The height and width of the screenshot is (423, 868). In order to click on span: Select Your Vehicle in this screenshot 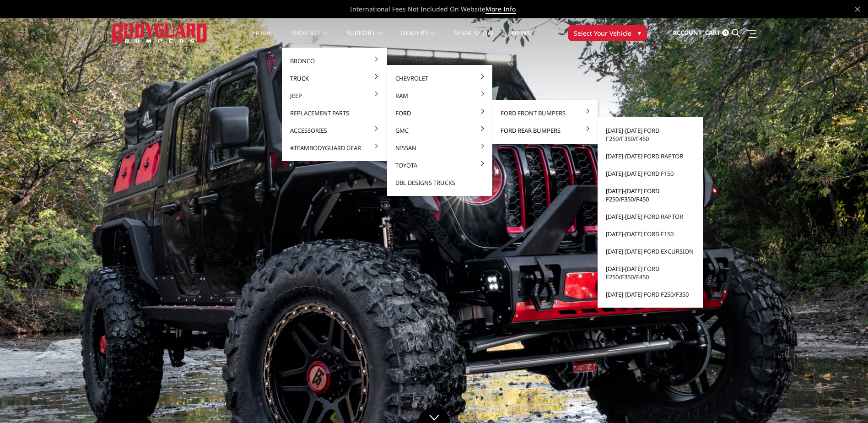, I will do `click(603, 33)`.